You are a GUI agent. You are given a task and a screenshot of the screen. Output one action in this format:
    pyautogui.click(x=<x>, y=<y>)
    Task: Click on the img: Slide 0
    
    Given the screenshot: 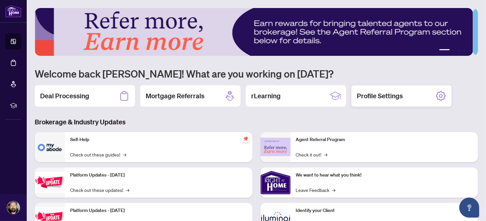 What is the action you would take?
    pyautogui.click(x=254, y=32)
    